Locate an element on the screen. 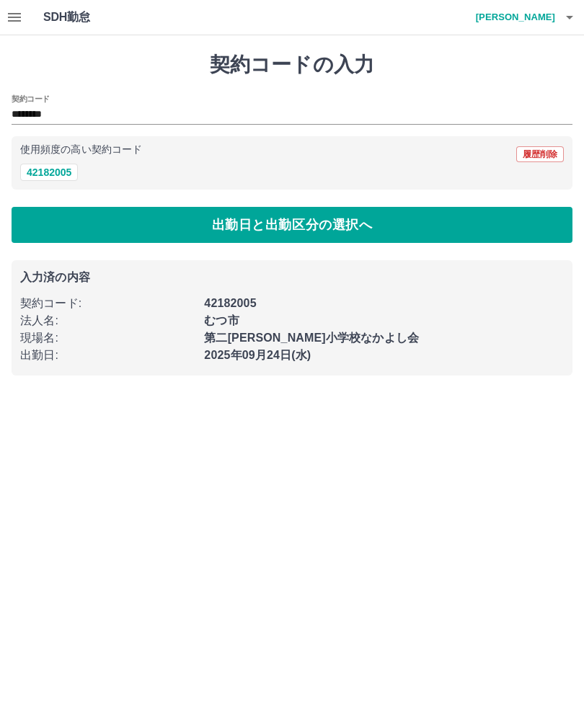 Image resolution: width=584 pixels, height=728 pixels. p: 入力済の内容 is located at coordinates (292, 277).